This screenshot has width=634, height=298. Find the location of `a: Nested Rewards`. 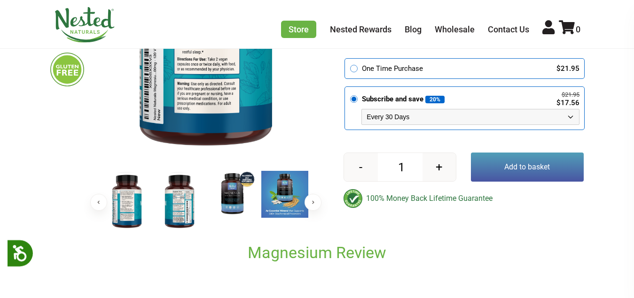

a: Nested Rewards is located at coordinates (360, 29).